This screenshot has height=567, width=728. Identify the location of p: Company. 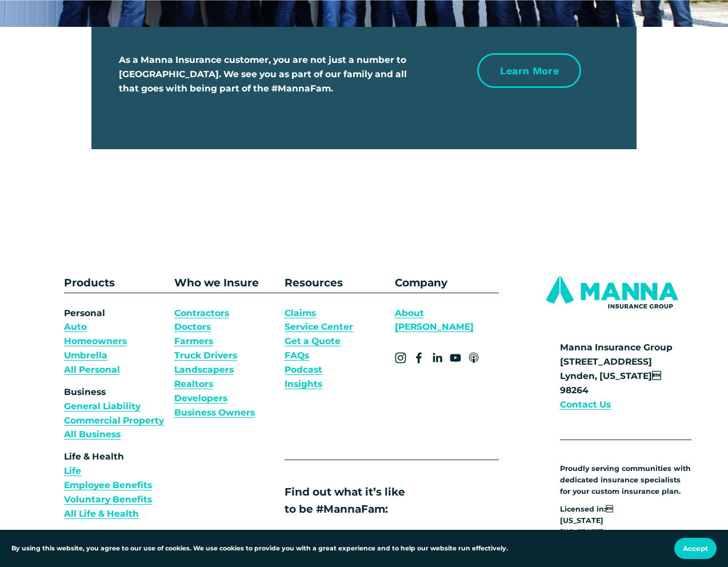
(447, 283).